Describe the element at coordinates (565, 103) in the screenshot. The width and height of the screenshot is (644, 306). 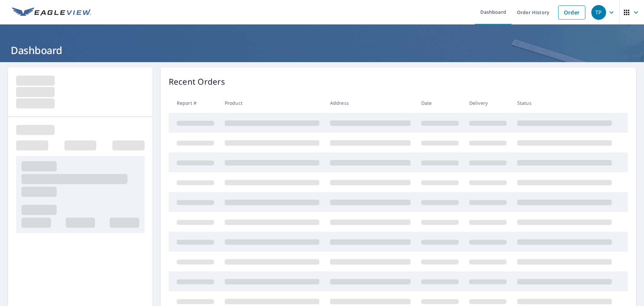
I see `th: Status` at that location.